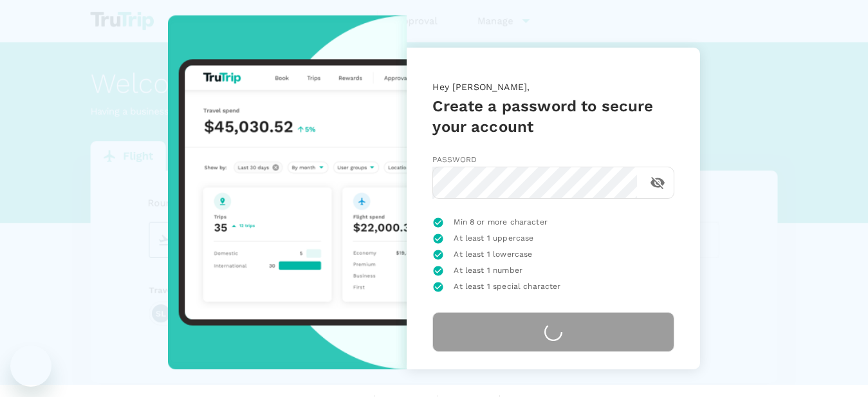 The width and height of the screenshot is (868, 397). I want to click on span: At least 1 lowercase, so click(493, 255).